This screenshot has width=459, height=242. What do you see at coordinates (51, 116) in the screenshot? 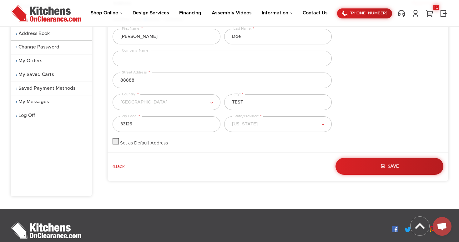
I see `a: Log Off` at bounding box center [51, 116].